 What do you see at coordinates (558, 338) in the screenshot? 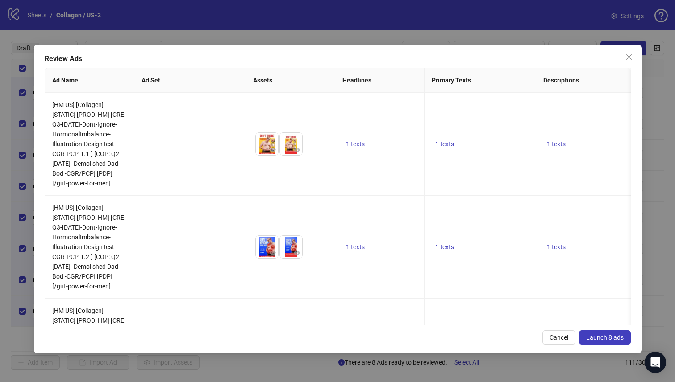
I see `span: Cancel` at bounding box center [558, 338].